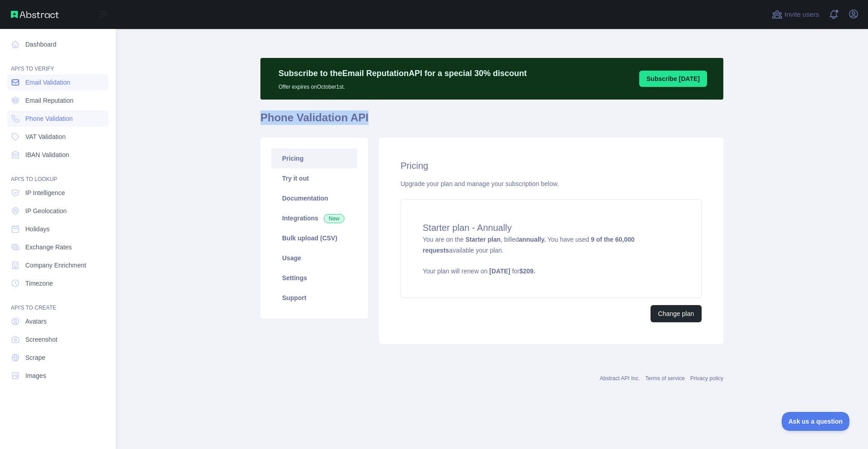  What do you see at coordinates (56, 265) in the screenshot?
I see `span: Company Enrichment` at bounding box center [56, 265].